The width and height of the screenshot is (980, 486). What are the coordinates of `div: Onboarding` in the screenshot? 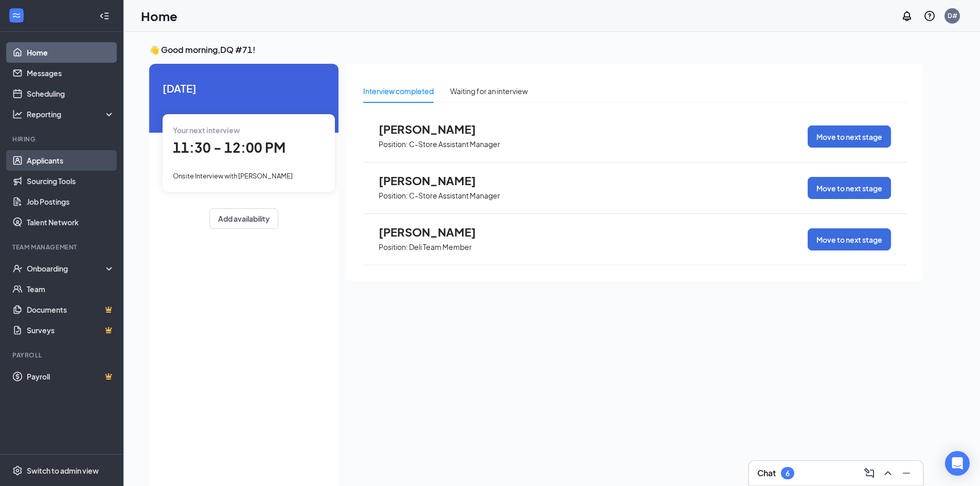 It's located at (66, 269).